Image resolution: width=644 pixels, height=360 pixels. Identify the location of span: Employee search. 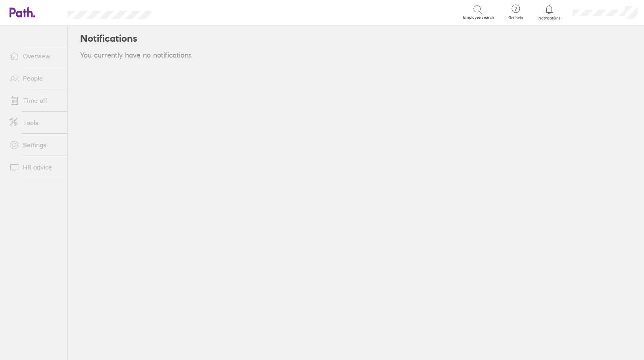
(479, 18).